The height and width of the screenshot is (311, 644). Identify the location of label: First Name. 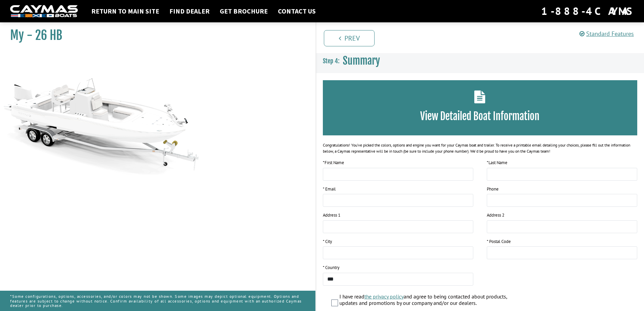
(333, 162).